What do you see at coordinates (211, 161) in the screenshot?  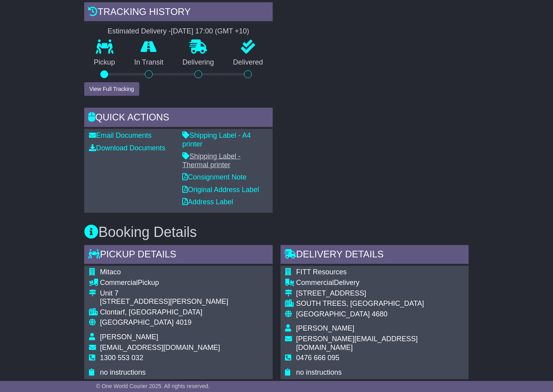 I see `a: Shipping Label - Thermal printer` at bounding box center [211, 161].